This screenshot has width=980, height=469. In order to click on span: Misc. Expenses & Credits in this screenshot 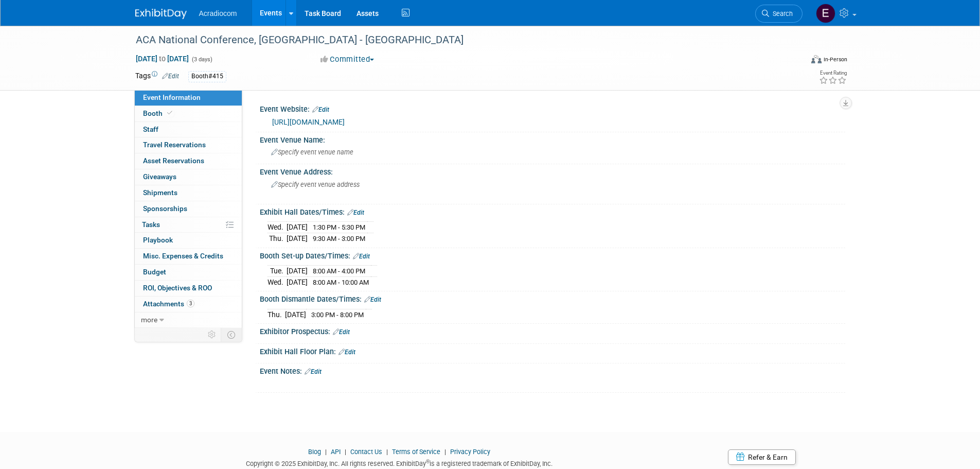, I will do `click(183, 255)`.